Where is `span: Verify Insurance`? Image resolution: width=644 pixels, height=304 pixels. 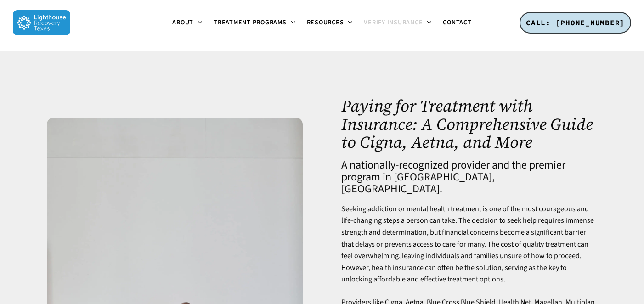 span: Verify Insurance is located at coordinates (393, 22).